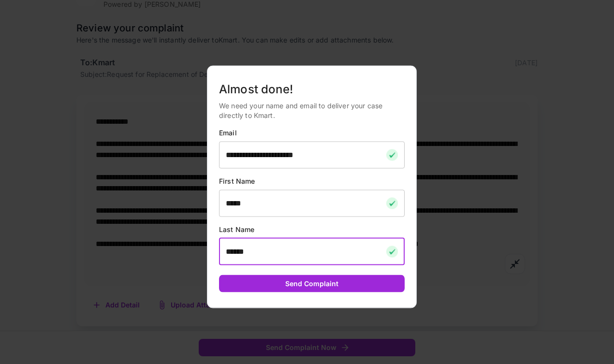 This screenshot has height=364, width=614. What do you see at coordinates (312, 284) in the screenshot?
I see `button: Send Complaint` at bounding box center [312, 284].